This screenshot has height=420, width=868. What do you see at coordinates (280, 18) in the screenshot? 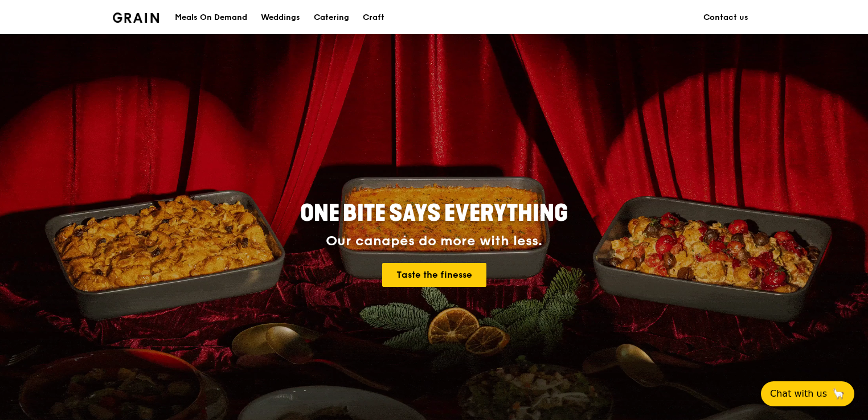
I see `div: Weddings` at bounding box center [280, 18].